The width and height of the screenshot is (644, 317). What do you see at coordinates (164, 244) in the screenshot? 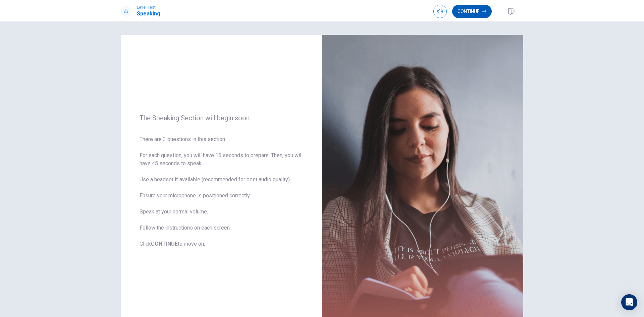
I see `b: CONTINUE` at bounding box center [164, 244].